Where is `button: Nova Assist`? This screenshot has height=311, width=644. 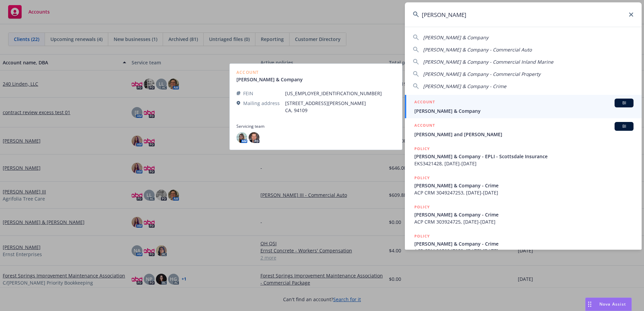 button: Nova Assist is located at coordinates (609, 304).